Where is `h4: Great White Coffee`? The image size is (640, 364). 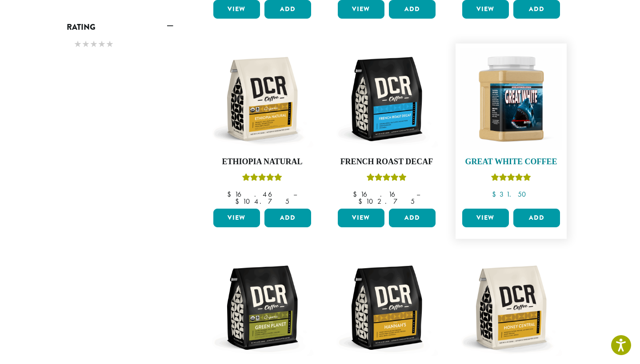
h4: Great White Coffee is located at coordinates (511, 162).